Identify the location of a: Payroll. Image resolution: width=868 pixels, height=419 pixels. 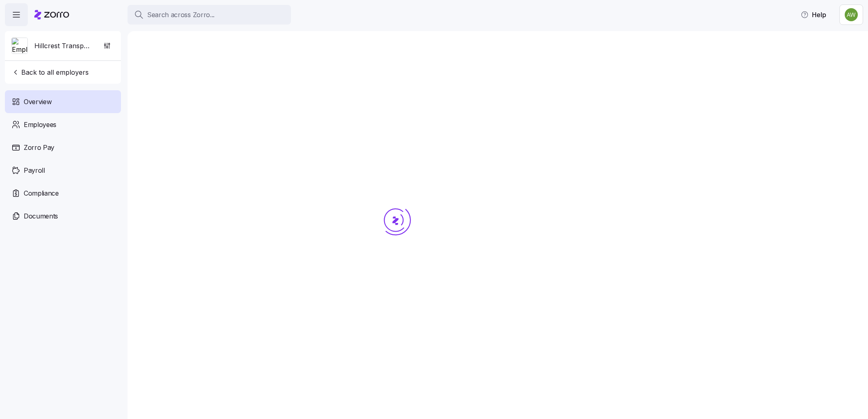
(63, 170).